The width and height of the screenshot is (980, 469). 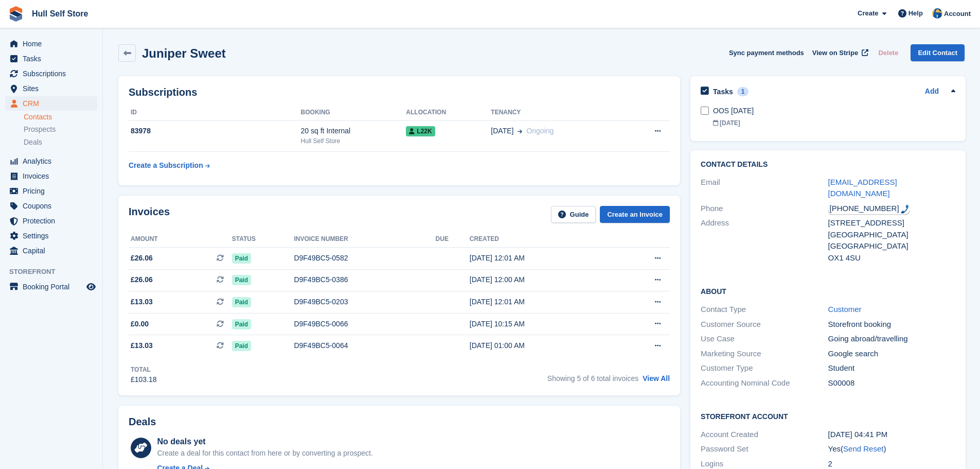 I want to click on div: 1, so click(x=743, y=92).